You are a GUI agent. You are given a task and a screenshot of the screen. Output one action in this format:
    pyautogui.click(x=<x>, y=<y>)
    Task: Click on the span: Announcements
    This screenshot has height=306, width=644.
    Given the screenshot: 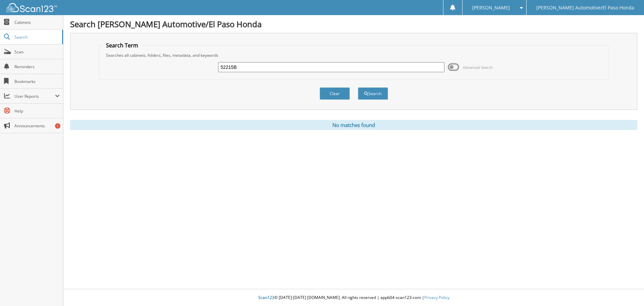 What is the action you would take?
    pyautogui.click(x=37, y=126)
    